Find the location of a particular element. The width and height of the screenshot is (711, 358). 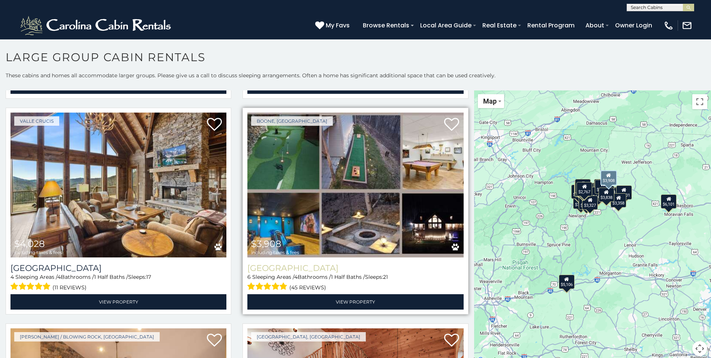

span: (11 reviews) is located at coordinates (69, 287).